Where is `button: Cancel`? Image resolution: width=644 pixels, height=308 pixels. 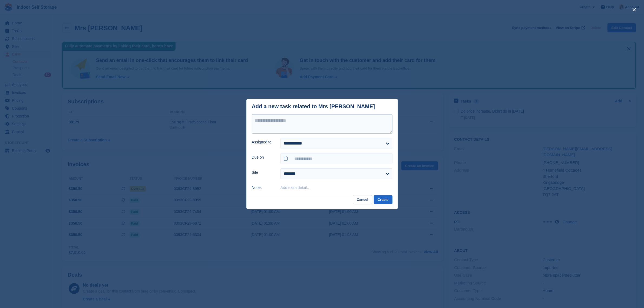
button: Cancel is located at coordinates (362, 200).